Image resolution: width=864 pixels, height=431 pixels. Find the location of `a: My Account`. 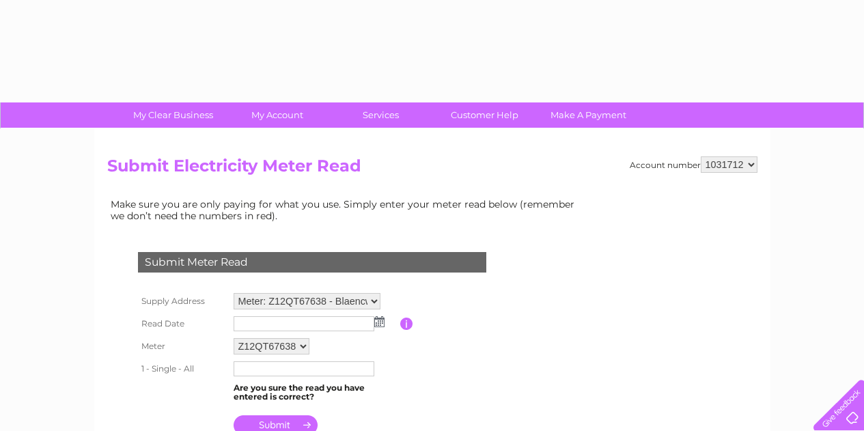

a: My Account is located at coordinates (277, 115).